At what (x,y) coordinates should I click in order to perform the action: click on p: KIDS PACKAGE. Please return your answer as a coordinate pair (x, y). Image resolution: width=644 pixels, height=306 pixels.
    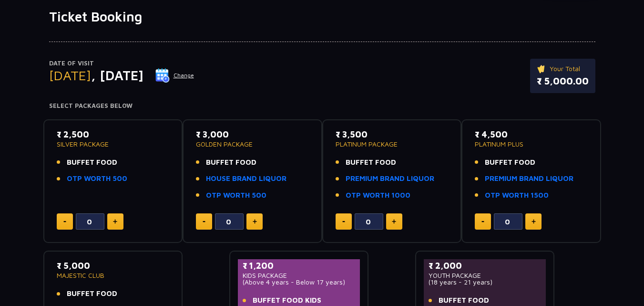
    Looking at the image, I should click on (299, 275).